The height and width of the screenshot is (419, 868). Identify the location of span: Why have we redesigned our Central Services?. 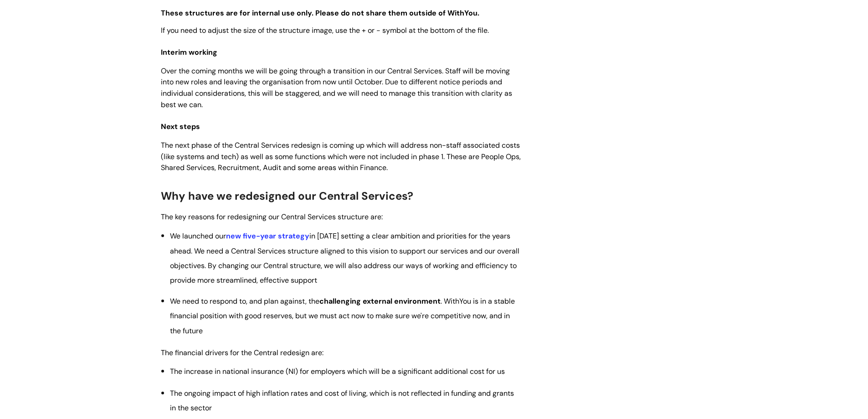
(287, 196).